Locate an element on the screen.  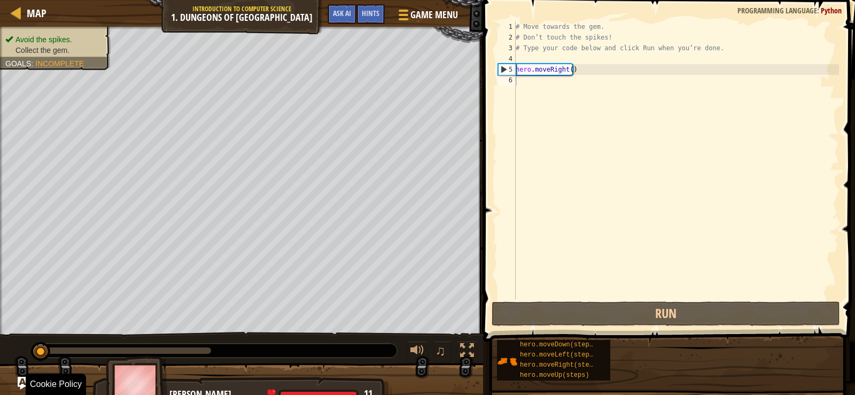
span: Avoid the spikes. is located at coordinates (44, 40).